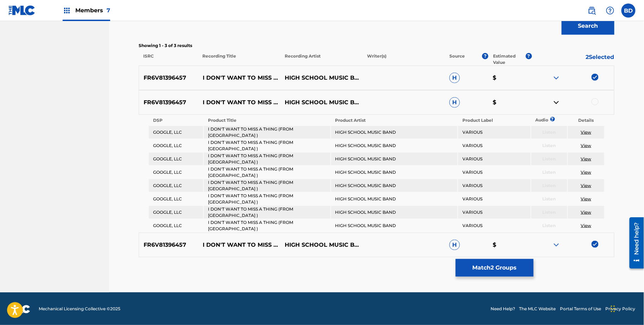  Describe the element at coordinates (394, 121) in the screenshot. I see `th: Product Artist` at that location.